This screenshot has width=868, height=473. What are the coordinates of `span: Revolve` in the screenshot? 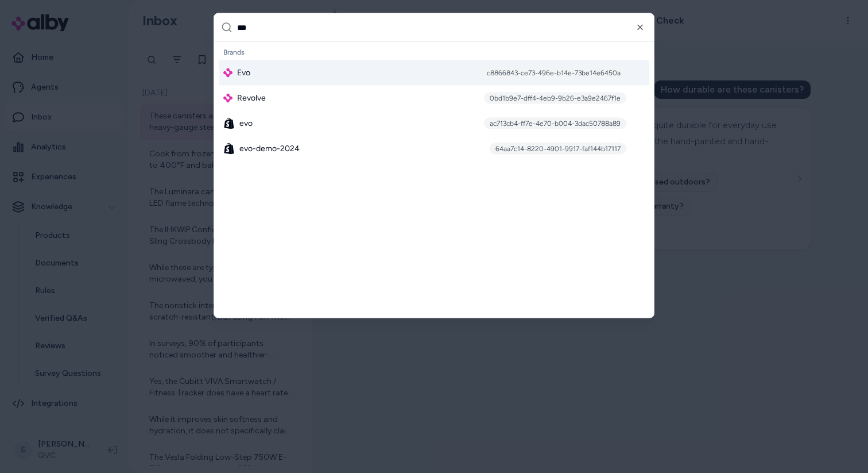 It's located at (251, 98).